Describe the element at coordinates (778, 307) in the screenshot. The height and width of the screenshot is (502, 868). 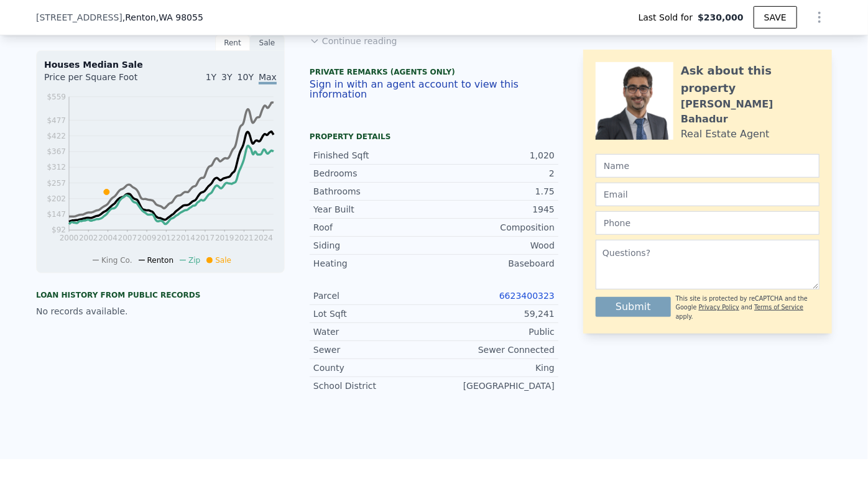
I see `a: Terms of Service` at that location.